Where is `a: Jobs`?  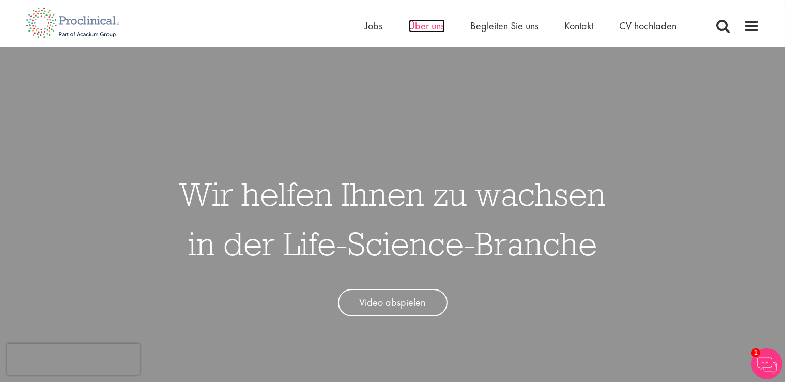 a: Jobs is located at coordinates (374, 26).